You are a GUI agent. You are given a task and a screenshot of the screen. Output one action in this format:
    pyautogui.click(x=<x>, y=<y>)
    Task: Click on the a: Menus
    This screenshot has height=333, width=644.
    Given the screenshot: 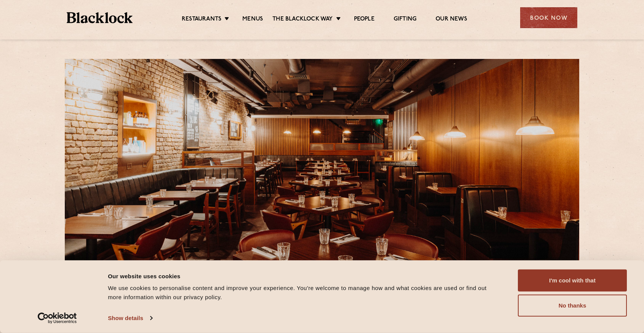 What is the action you would take?
    pyautogui.click(x=253, y=19)
    